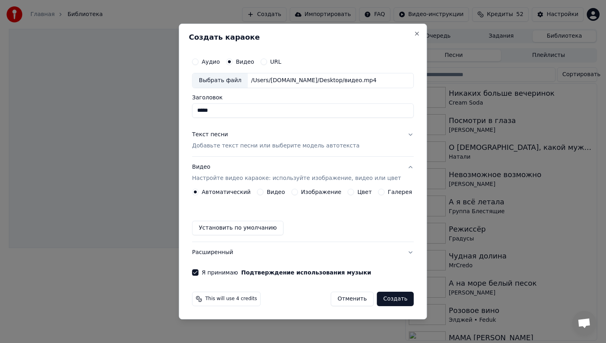 Image resolution: width=606 pixels, height=343 pixels. What do you see at coordinates (238, 228) in the screenshot?
I see `button: Установить по умолчанию` at bounding box center [238, 228].